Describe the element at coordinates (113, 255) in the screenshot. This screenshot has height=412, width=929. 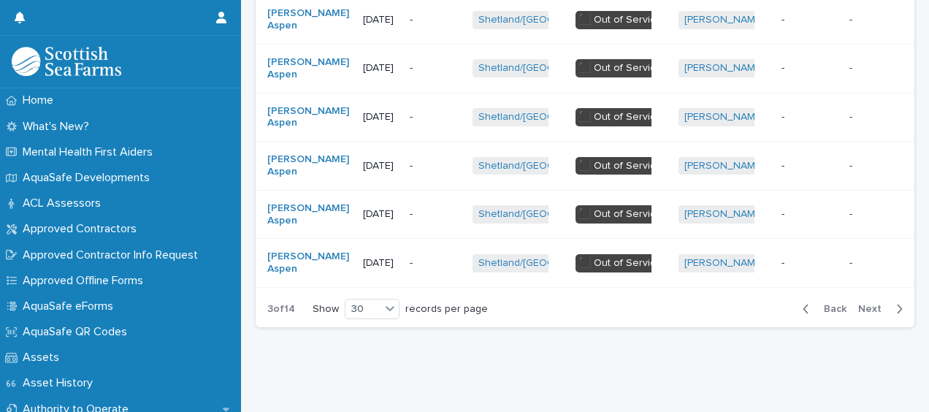
I see `p: Approved Contractor Info Request` at that location.